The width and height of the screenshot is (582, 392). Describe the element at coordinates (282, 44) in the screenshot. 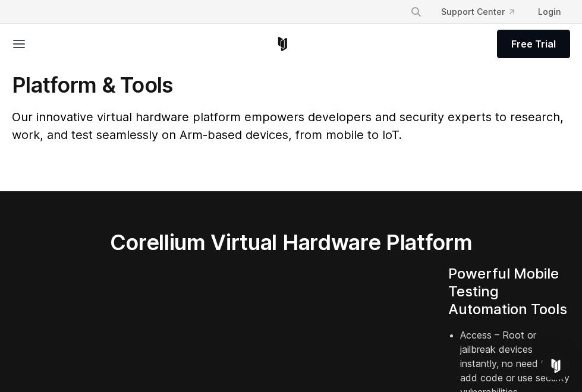

I see `a: Corellium Home` at that location.